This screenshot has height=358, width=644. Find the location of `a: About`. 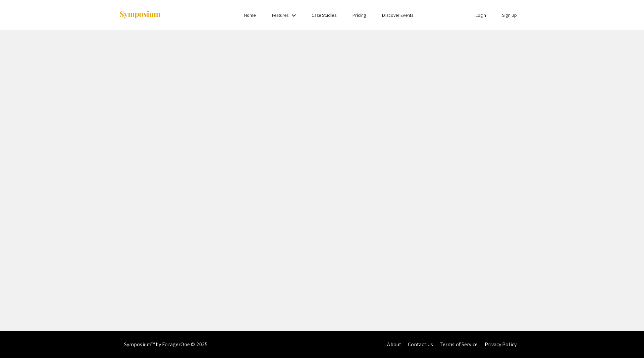

a: About is located at coordinates (394, 344).